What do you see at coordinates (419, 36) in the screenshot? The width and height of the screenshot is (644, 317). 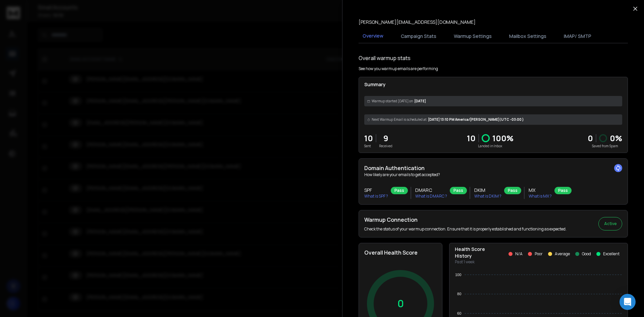 I see `button: Campaign Stats` at bounding box center [419, 36].